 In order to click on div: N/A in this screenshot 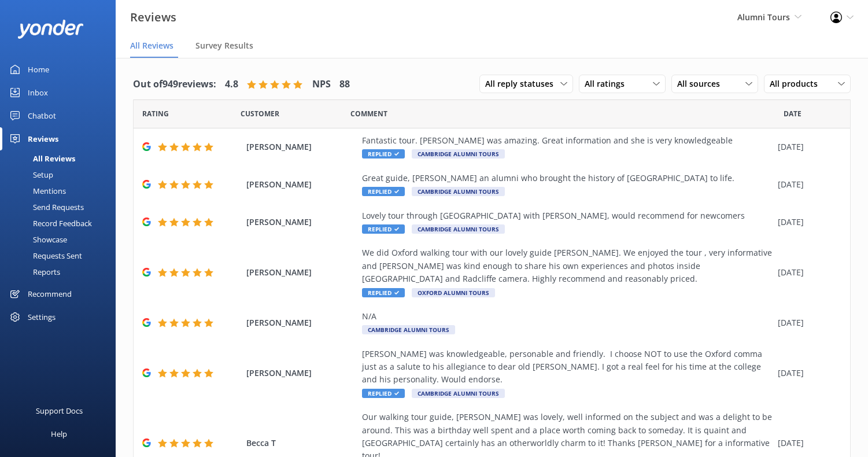, I will do `click(567, 316)`.